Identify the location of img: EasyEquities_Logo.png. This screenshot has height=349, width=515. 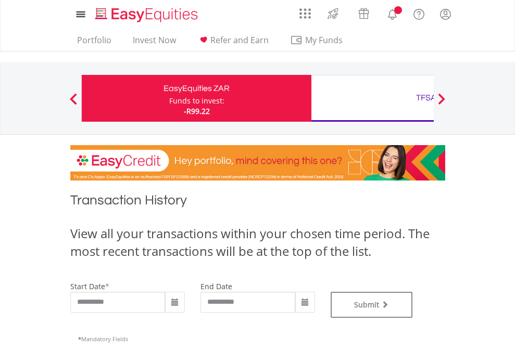
(147, 15).